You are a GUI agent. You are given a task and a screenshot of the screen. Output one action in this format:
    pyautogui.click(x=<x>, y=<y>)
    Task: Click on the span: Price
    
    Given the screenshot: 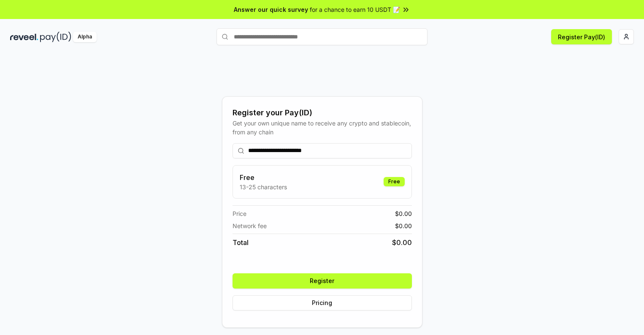 What is the action you would take?
    pyautogui.click(x=239, y=213)
    